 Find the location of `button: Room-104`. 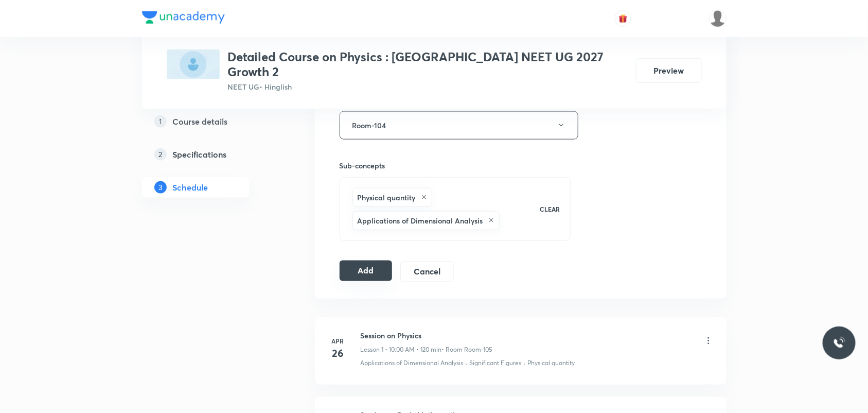

button: Room-104 is located at coordinates (459, 125).